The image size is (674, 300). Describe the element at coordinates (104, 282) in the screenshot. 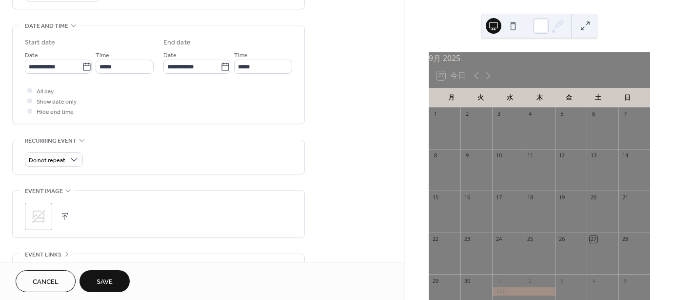

I see `span: Save` at that location.